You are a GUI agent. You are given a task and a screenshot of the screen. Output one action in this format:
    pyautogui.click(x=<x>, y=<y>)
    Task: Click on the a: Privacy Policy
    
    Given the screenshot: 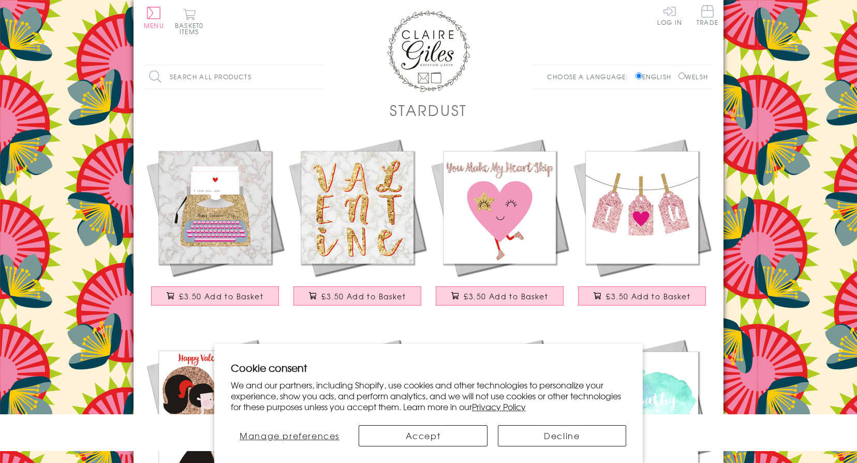 What is the action you would take?
    pyautogui.click(x=499, y=406)
    